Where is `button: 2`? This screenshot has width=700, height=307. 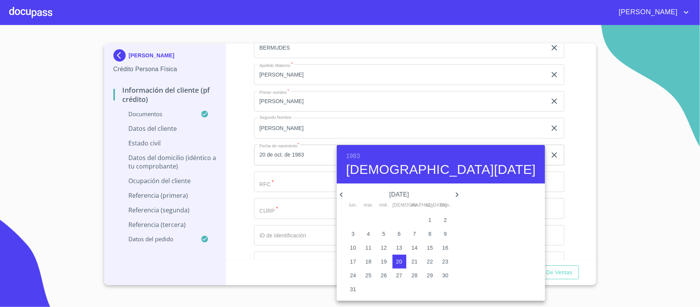 button: 2 is located at coordinates (445, 220).